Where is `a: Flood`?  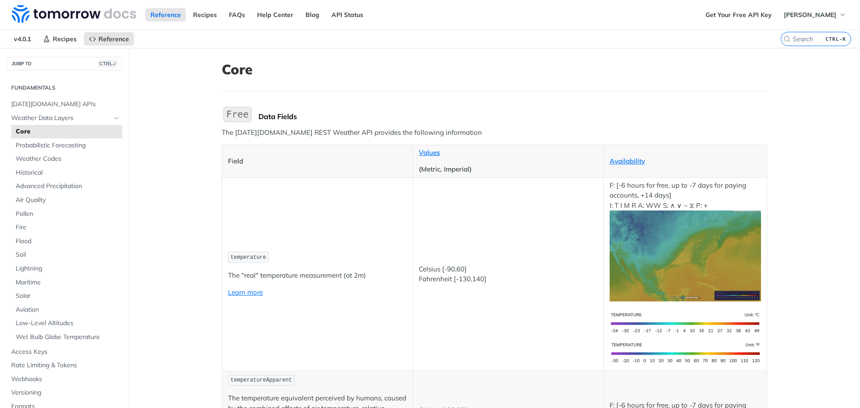
a: Flood is located at coordinates (67, 242).